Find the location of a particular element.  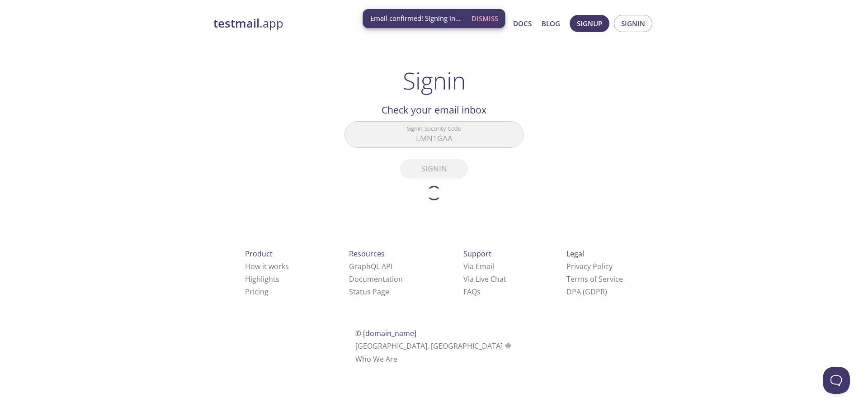

strong: testmail is located at coordinates (236, 23).